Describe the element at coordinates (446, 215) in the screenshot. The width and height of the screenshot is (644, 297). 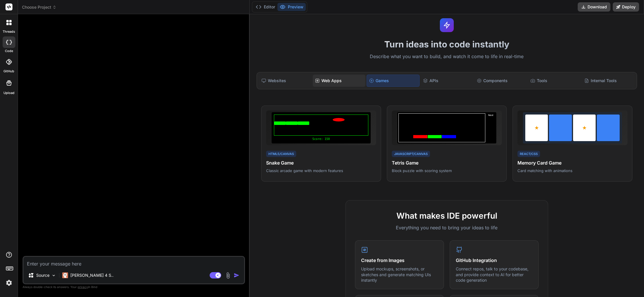
I see `h2: What makes IDE powerful` at that location.